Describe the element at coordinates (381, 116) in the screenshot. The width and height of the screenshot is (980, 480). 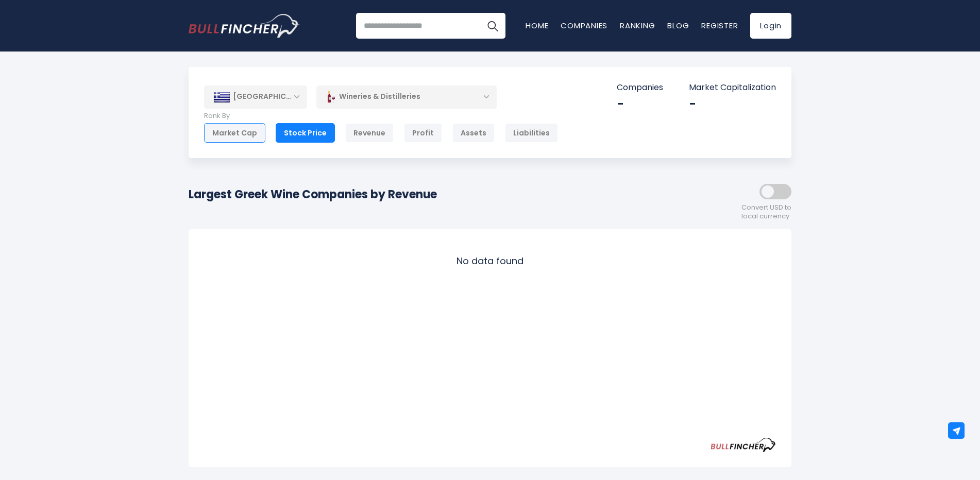
I see `p: Rank By` at that location.